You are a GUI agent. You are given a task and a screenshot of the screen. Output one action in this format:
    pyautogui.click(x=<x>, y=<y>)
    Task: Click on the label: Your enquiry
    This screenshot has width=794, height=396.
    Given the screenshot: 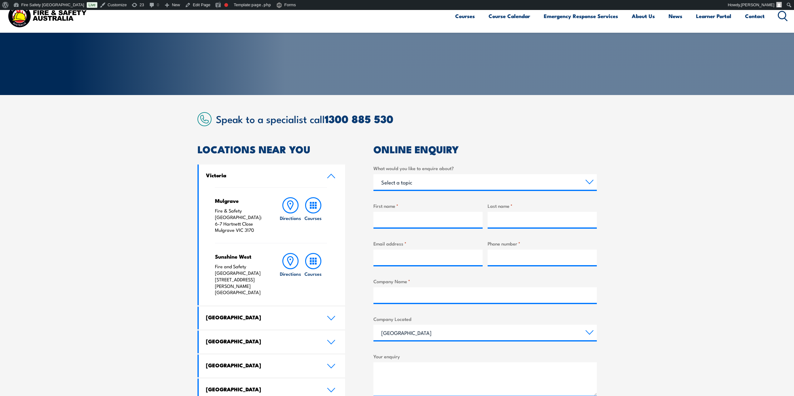 What is the action you would take?
    pyautogui.click(x=485, y=356)
    